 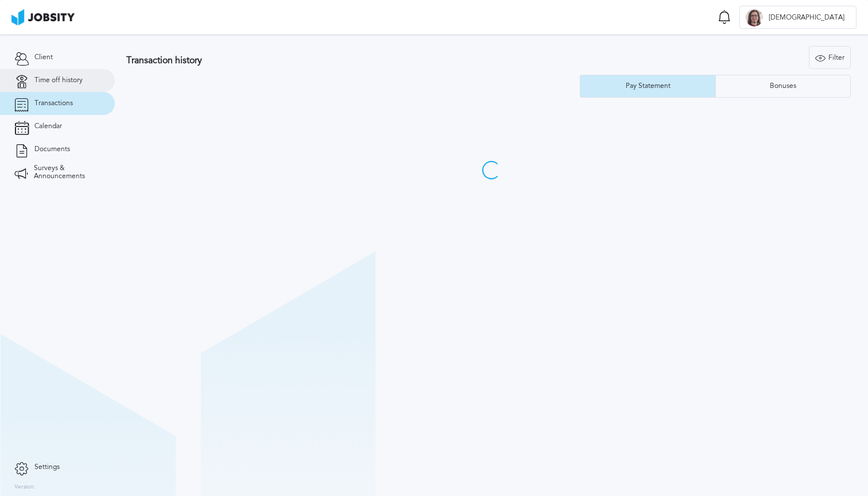 I want to click on span: Surveys & Announcements, so click(x=67, y=172).